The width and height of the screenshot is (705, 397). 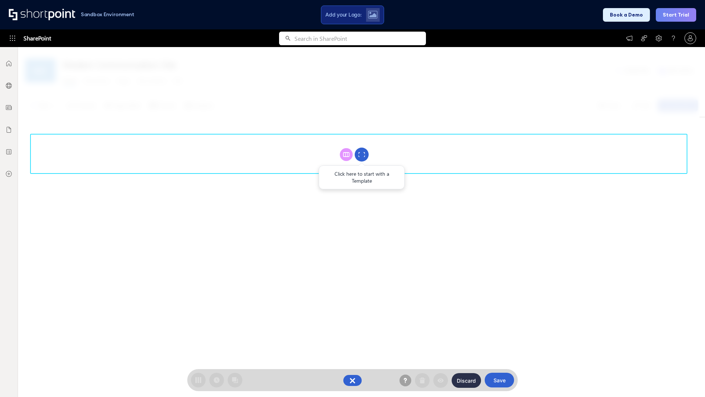 What do you see at coordinates (676, 15) in the screenshot?
I see `button: Start Trial` at bounding box center [676, 15].